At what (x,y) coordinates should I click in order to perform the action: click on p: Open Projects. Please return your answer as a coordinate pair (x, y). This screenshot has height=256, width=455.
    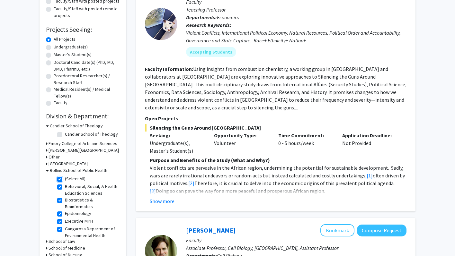
    Looking at the image, I should click on (276, 118).